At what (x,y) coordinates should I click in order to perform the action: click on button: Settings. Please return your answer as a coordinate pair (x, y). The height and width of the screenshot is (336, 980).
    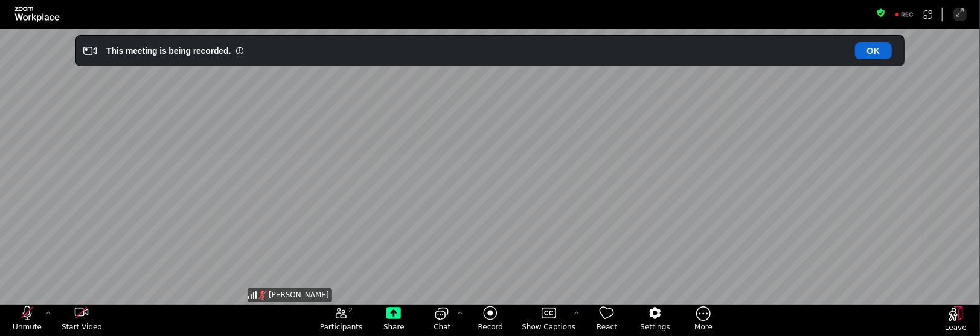
    Looking at the image, I should click on (655, 320).